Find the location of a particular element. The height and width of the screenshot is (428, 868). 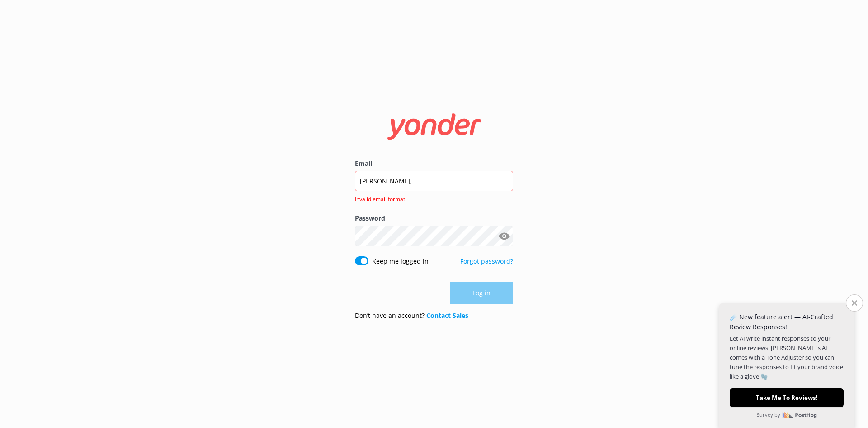

button: Show password is located at coordinates (504, 236).